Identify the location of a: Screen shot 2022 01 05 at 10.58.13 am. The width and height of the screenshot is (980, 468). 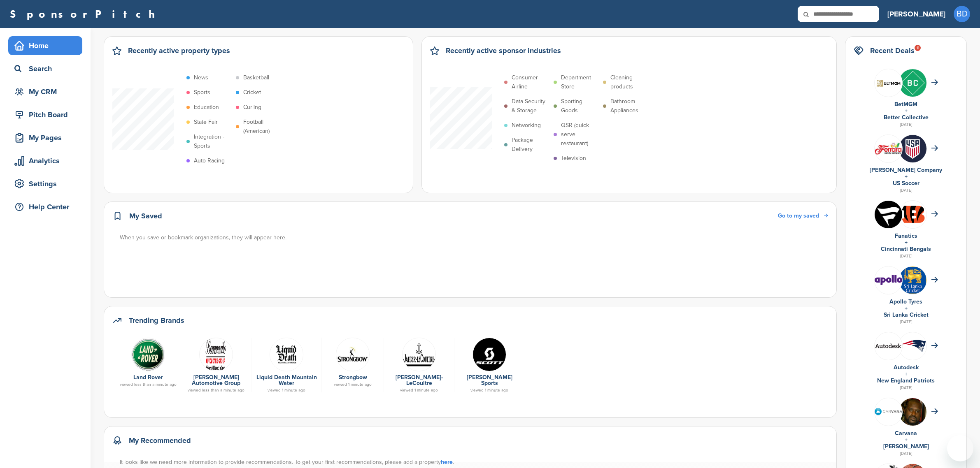
(286, 354).